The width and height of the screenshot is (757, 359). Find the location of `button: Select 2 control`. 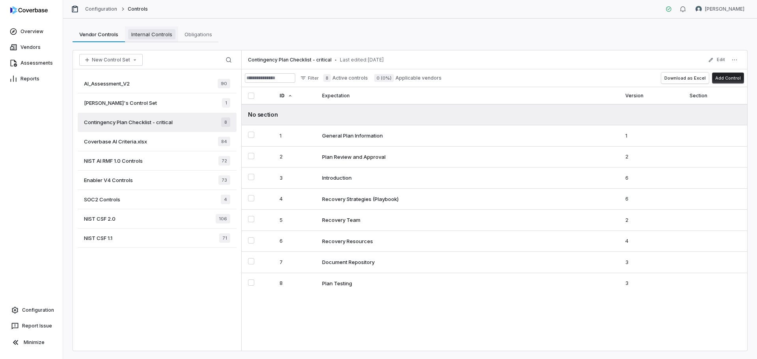

button: Select 2 control is located at coordinates (251, 156).